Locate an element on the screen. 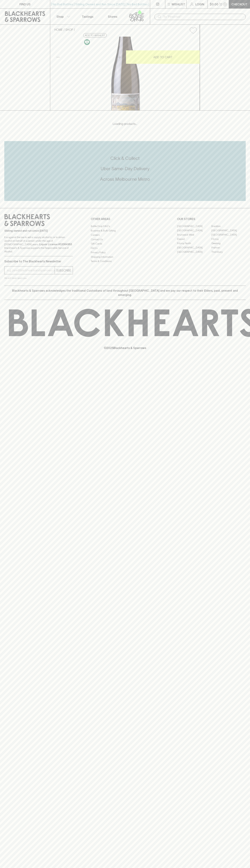  a: Careers is located at coordinates (125, 235).